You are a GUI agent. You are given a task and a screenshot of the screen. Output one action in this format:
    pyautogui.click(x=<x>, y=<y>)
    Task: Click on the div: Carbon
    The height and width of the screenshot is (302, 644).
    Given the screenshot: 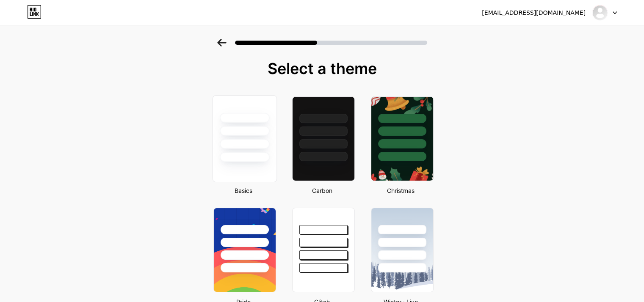 What is the action you would take?
    pyautogui.click(x=322, y=190)
    